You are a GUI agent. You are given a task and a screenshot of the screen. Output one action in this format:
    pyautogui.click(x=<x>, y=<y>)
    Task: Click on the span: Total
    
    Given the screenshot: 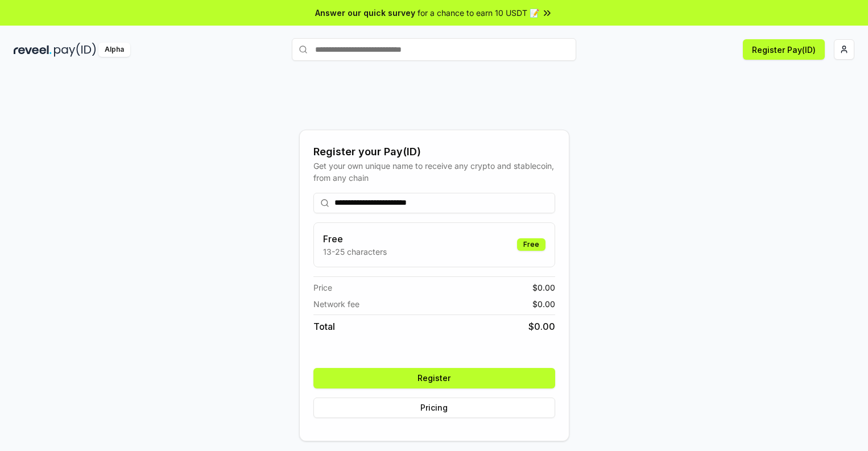 What is the action you would take?
    pyautogui.click(x=324, y=327)
    